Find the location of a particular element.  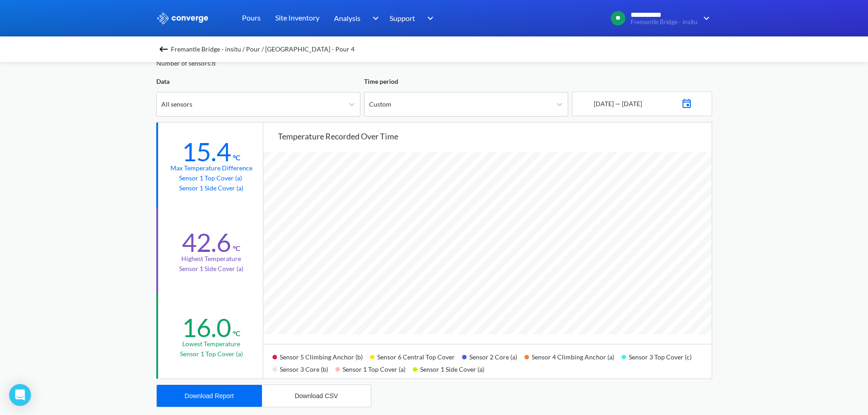

img: logo_ewhite.svg is located at coordinates (183, 18).